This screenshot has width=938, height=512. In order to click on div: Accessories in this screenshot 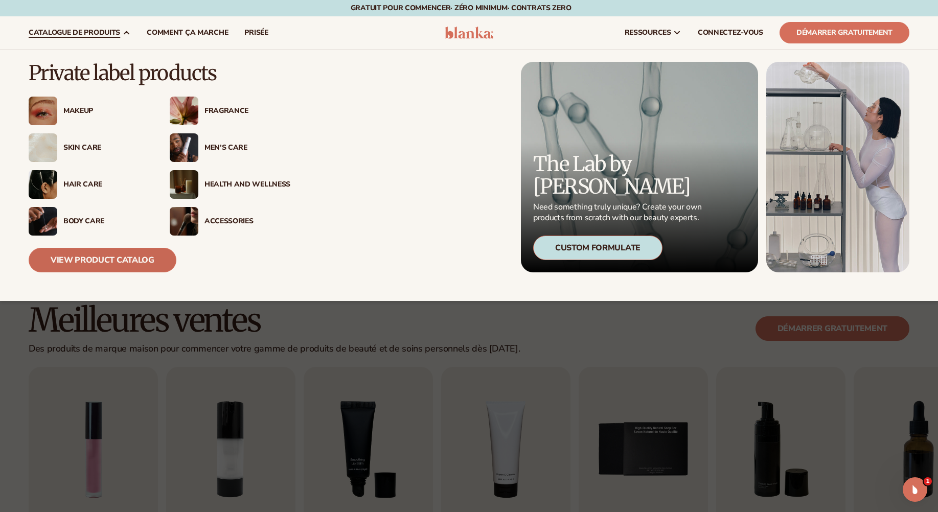, I will do `click(247, 221)`.